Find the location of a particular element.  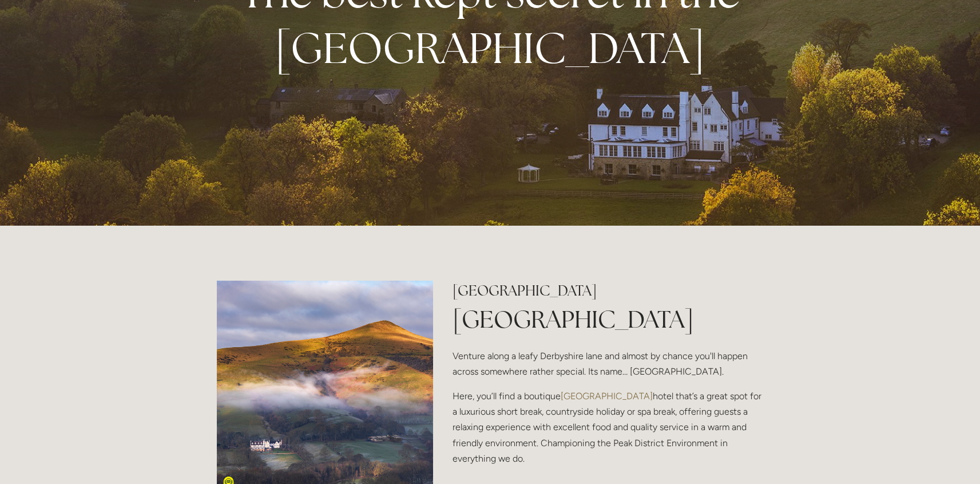

p: Venture along a leafy Derbyshire lane and almost by chance you'll happen across somewhere rather ... is located at coordinates (607, 363).